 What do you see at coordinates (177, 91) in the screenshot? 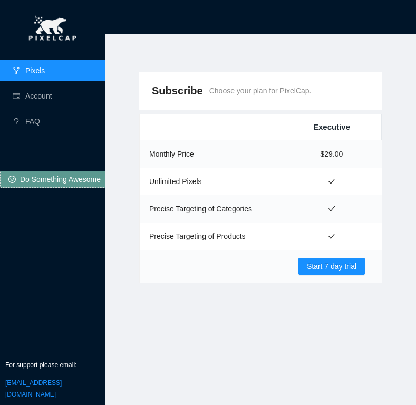
I see `span: Subscribe` at bounding box center [177, 91].